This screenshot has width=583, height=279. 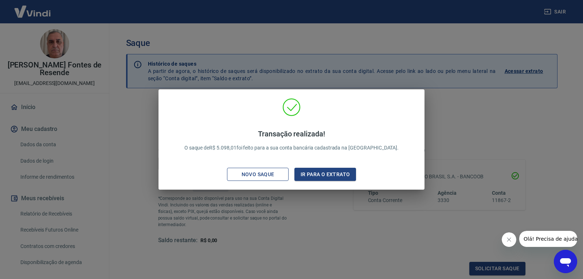 I want to click on div: Novo saque, so click(x=258, y=174).